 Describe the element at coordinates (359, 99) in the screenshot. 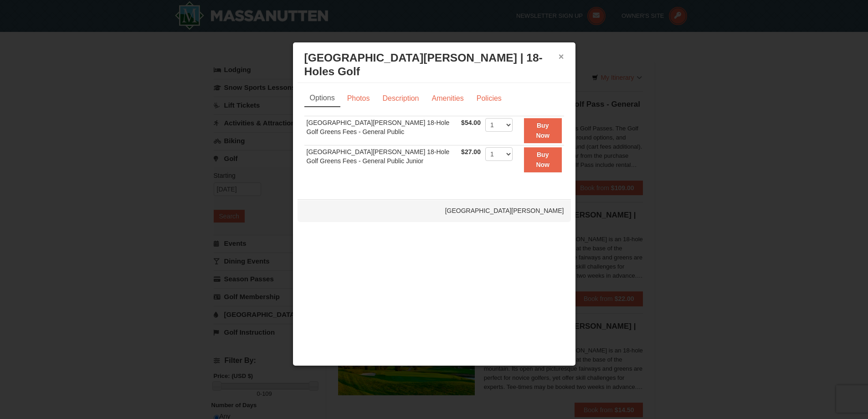

I see `a: Photos` at that location.